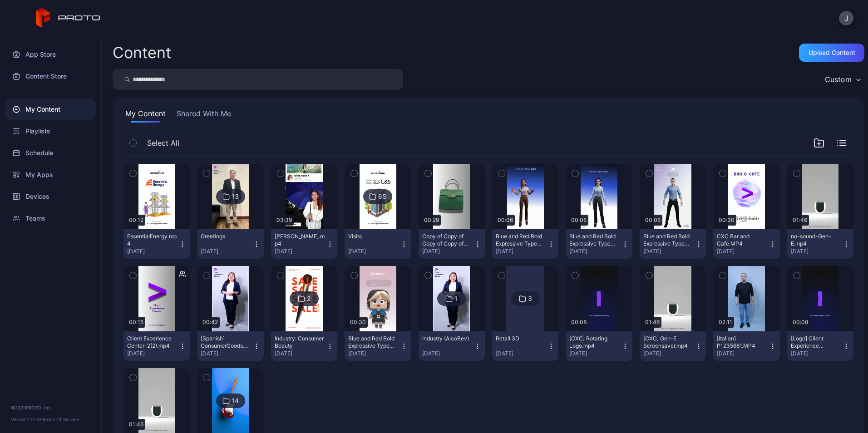  I want to click on a: My Content, so click(50, 110).